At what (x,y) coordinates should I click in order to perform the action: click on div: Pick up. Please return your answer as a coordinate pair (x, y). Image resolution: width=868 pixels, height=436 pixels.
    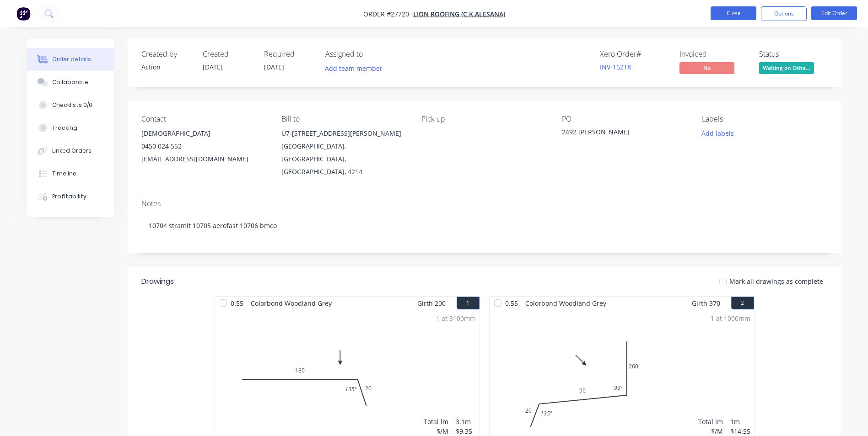
    Looking at the image, I should click on (484, 119).